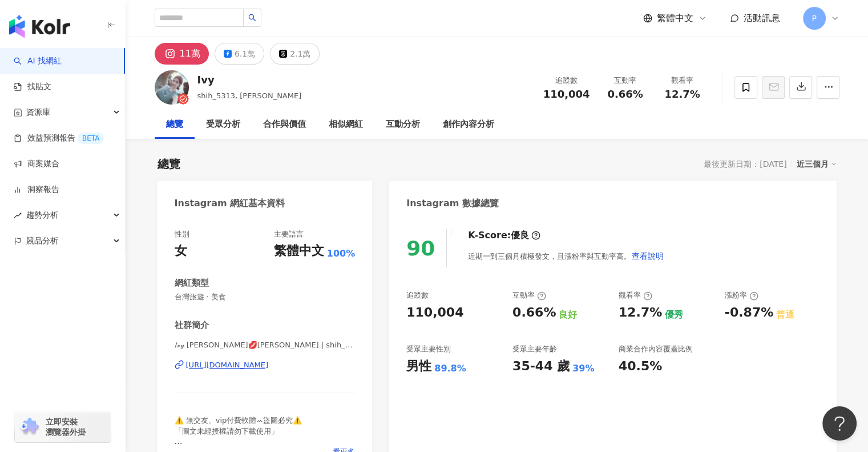  Describe the element at coordinates (224, 124) in the screenshot. I see `div: 受眾分析` at that location.